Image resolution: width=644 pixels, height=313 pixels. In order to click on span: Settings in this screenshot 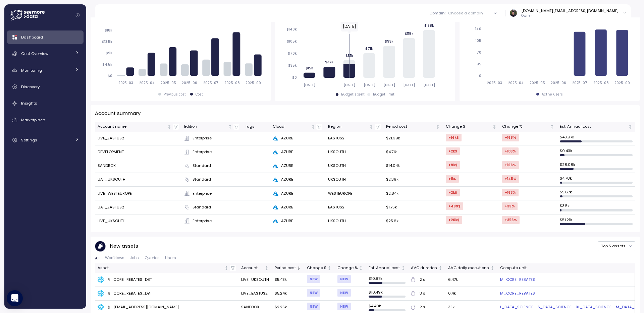, I will do `click(29, 140)`.